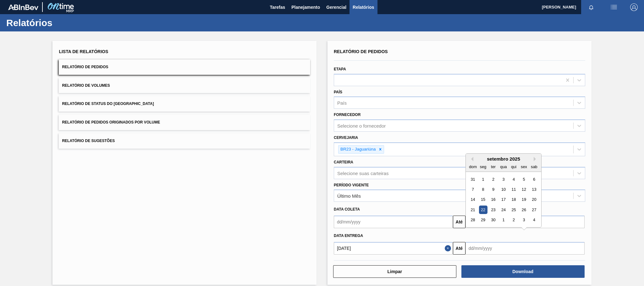 The height and width of the screenshot is (286, 644). Describe the element at coordinates (23, 7) in the screenshot. I see `img: TNhmsLtSVTkK8tSr43FrP2fwEKptu5GPRR3wAAAABJRU5ErkJggg==` at that location.